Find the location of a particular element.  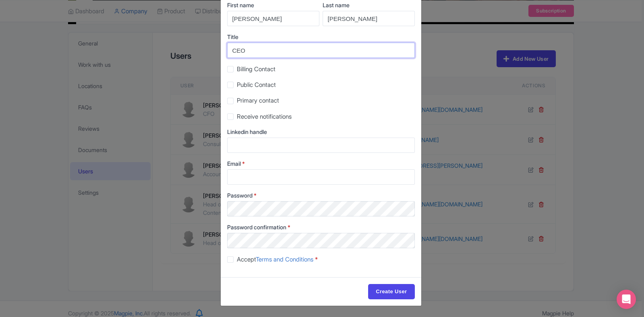

span: Email is located at coordinates (234, 163).